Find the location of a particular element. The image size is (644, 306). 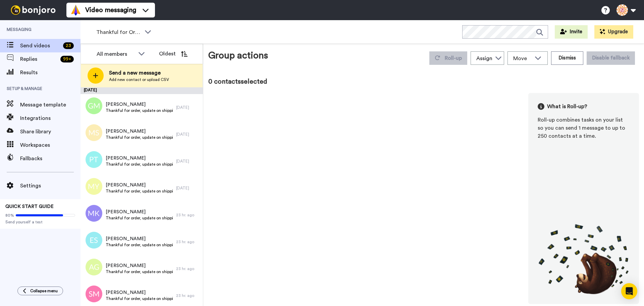

span: Replies is located at coordinates (39, 59).